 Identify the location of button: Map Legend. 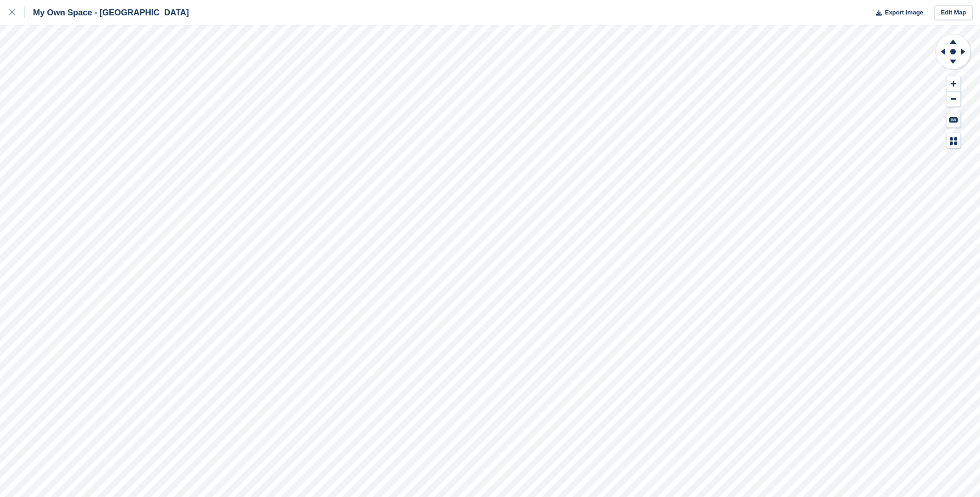
(954, 141).